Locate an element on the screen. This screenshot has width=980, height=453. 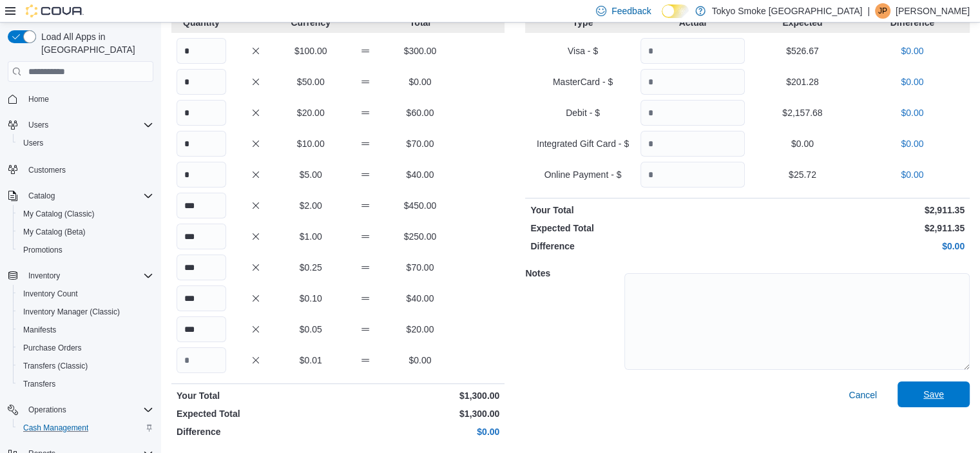
span: Feedback is located at coordinates (631, 11).